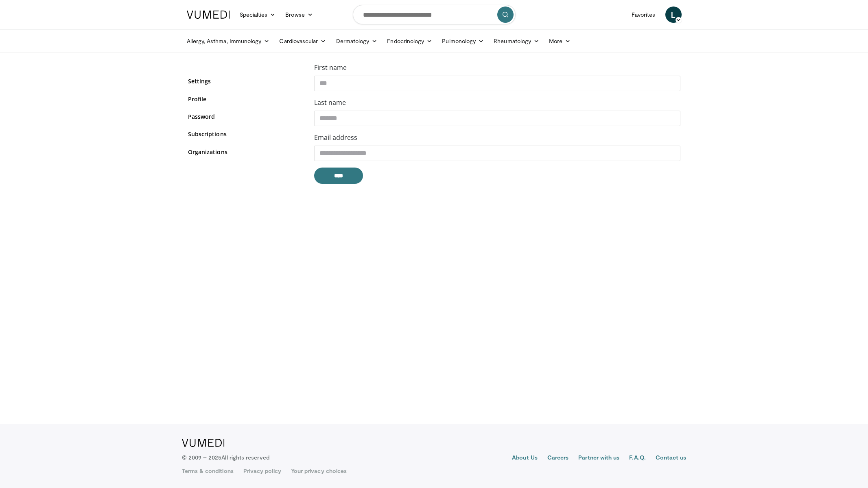  Describe the element at coordinates (208, 471) in the screenshot. I see `a: Terms & conditions` at that location.